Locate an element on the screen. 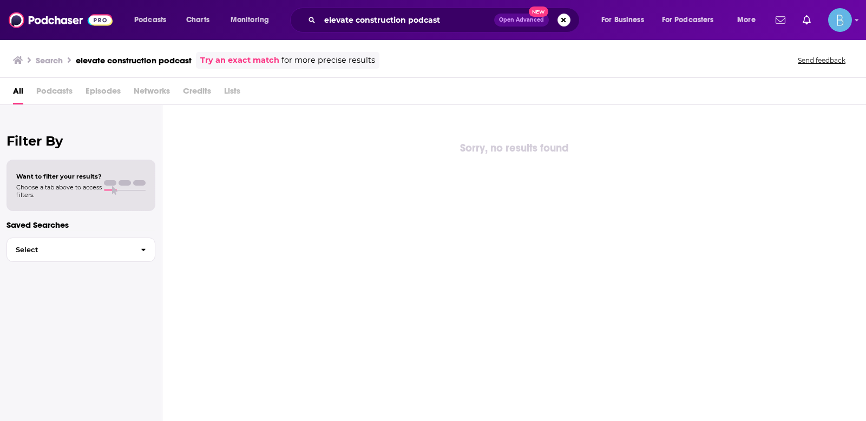 This screenshot has height=421, width=866. div: Sorry, no results found is located at coordinates (514, 148).